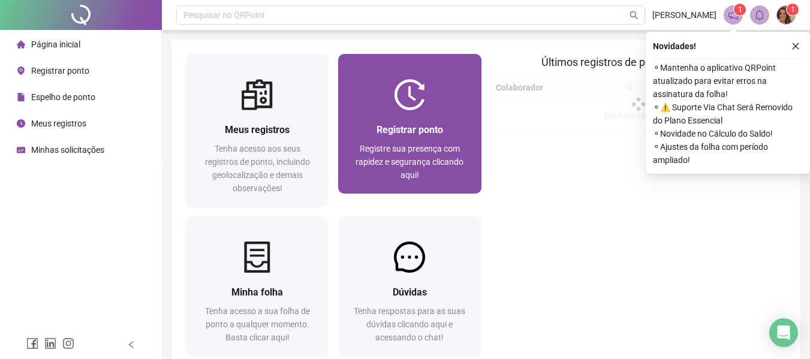 This screenshot has height=359, width=810. I want to click on span: Últimos registros de ponto sincronizados, so click(638, 62).